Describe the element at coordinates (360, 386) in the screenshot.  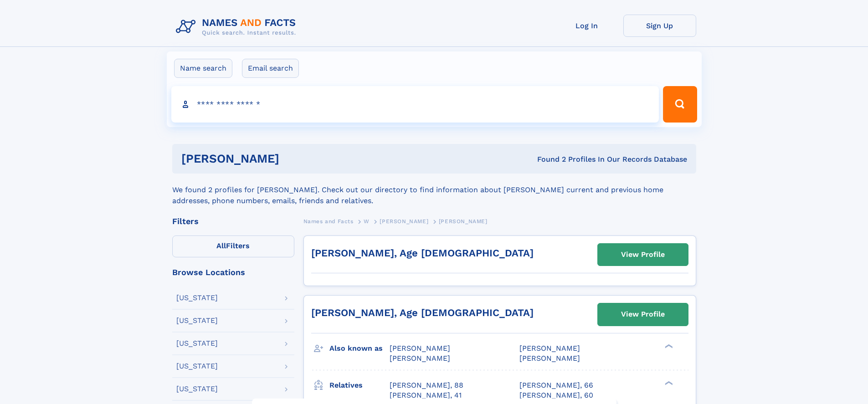
I see `h3: Relatives` at that location.